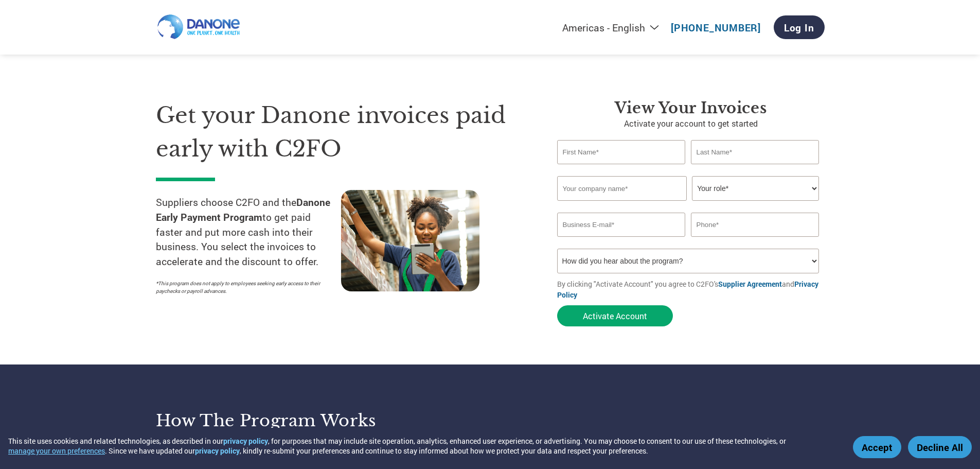 The height and width of the screenshot is (469, 980). What do you see at coordinates (622, 188) in the screenshot?
I see `input: Your company name*` at bounding box center [622, 188].